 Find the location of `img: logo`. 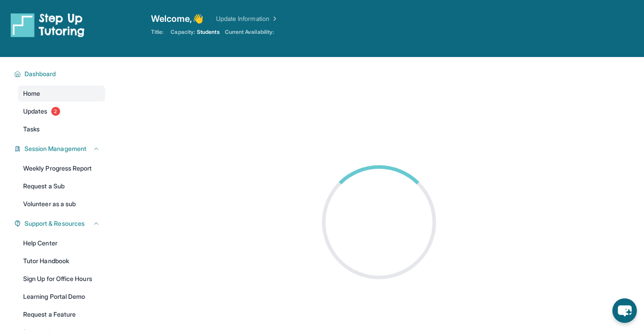

img: logo is located at coordinates (48, 25).